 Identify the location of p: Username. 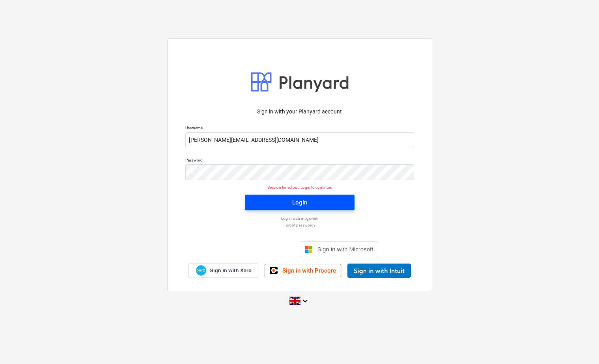
(300, 128).